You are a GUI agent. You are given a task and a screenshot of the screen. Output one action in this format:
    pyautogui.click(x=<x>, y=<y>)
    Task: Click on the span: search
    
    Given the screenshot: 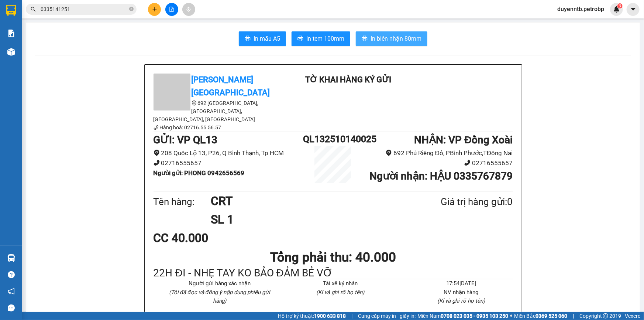 What is the action you would take?
    pyautogui.click(x=33, y=9)
    